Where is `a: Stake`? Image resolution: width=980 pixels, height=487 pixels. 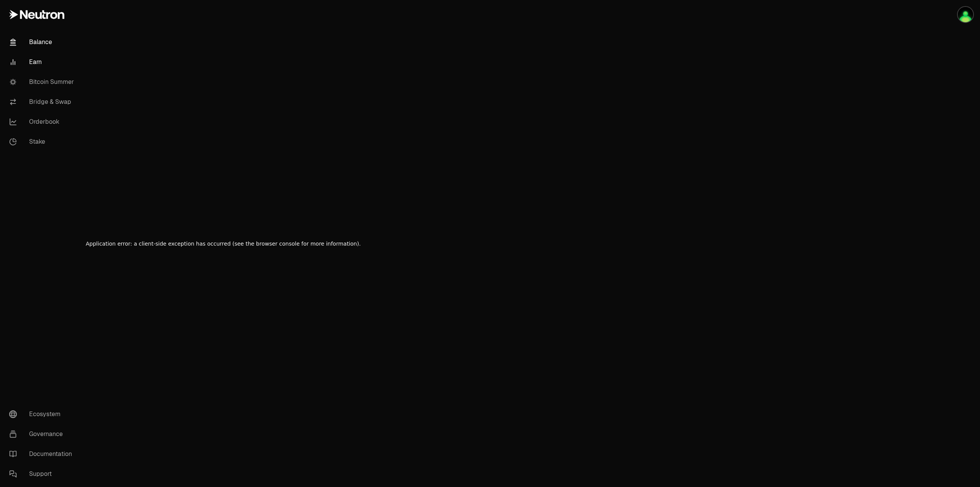
a: Stake is located at coordinates (43, 142).